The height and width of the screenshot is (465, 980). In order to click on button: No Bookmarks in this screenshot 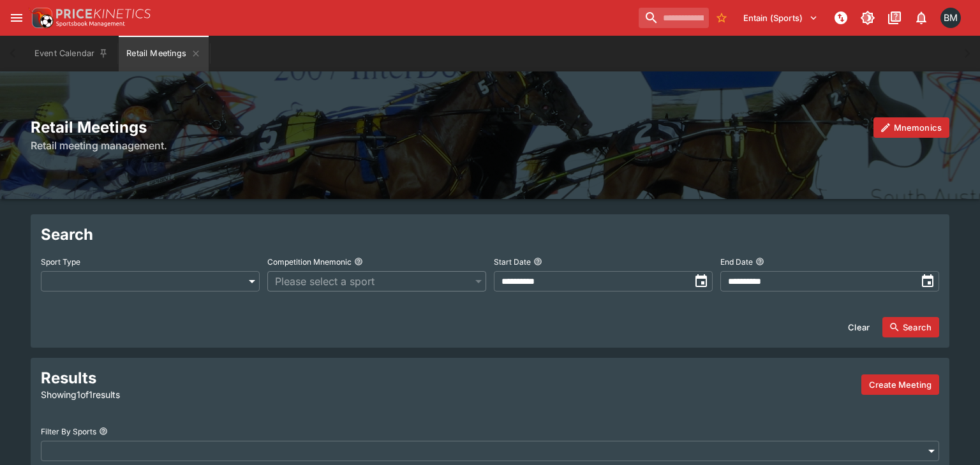, I will do `click(721, 18)`.